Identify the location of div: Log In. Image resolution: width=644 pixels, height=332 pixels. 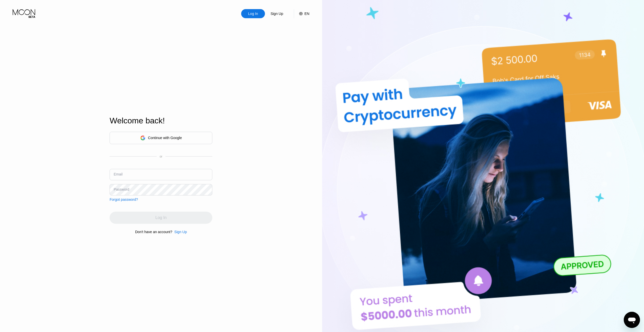
(253, 13).